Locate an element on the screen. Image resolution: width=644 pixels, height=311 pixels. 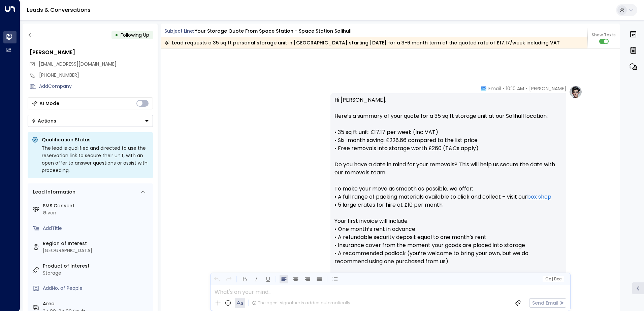
button: Actions is located at coordinates (90, 121).